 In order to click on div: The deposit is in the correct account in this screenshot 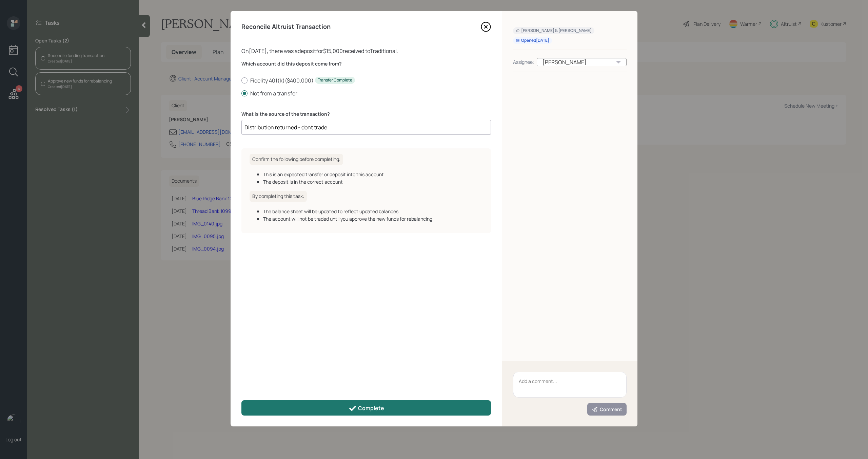, I will do `click(373, 182)`.